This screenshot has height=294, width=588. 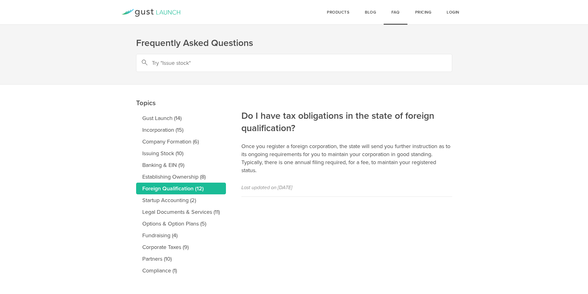 I want to click on a: Gust Launch (14), so click(x=181, y=118).